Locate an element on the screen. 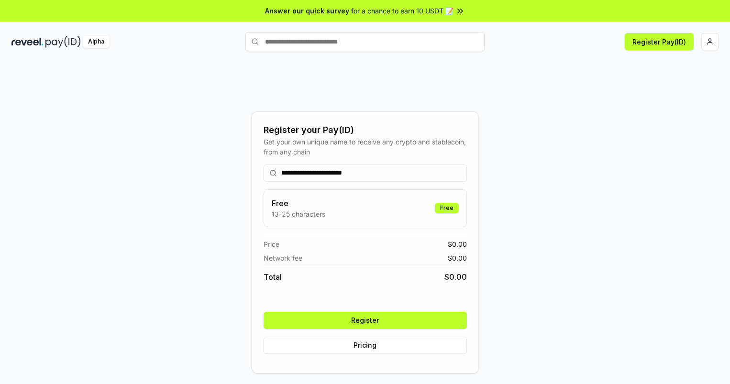  span: Total is located at coordinates (273, 277).